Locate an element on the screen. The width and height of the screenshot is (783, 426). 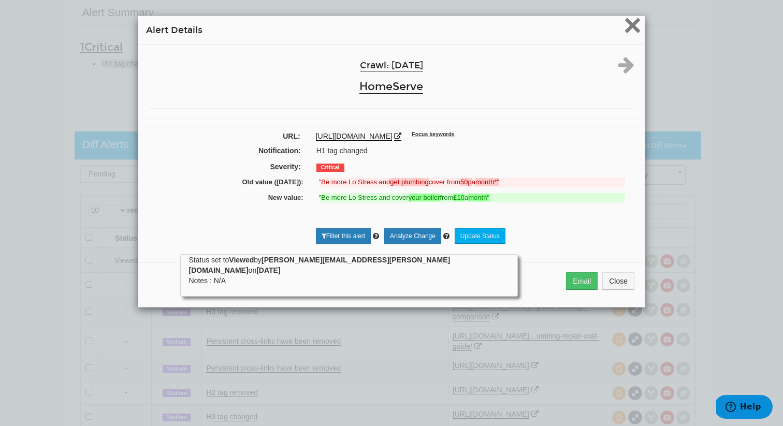
a: Analyze Change is located at coordinates (413, 236).